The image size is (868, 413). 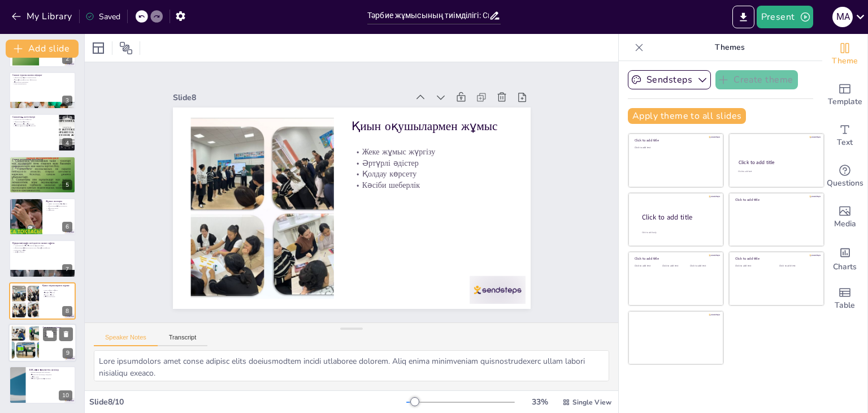 What do you see at coordinates (50, 372) in the screenshot?
I see `p: Жарияланымдар мен жобалар` at bounding box center [50, 372].